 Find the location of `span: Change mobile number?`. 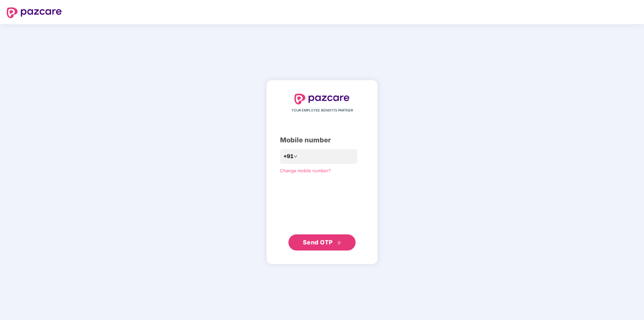

span: Change mobile number? is located at coordinates (305, 171).